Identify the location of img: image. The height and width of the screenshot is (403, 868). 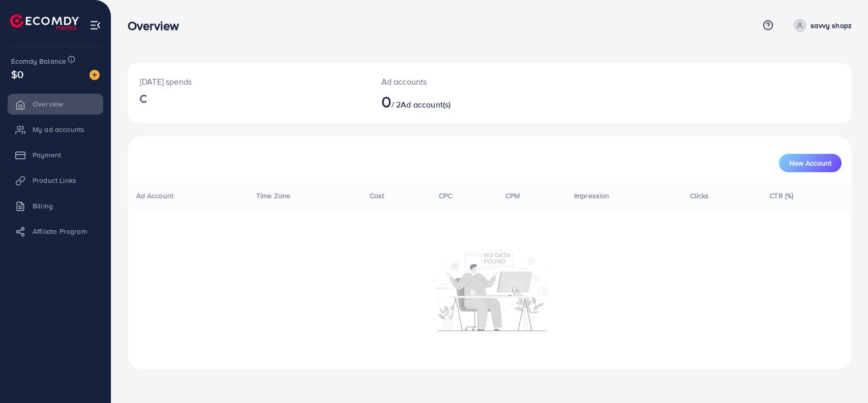
(95, 75).